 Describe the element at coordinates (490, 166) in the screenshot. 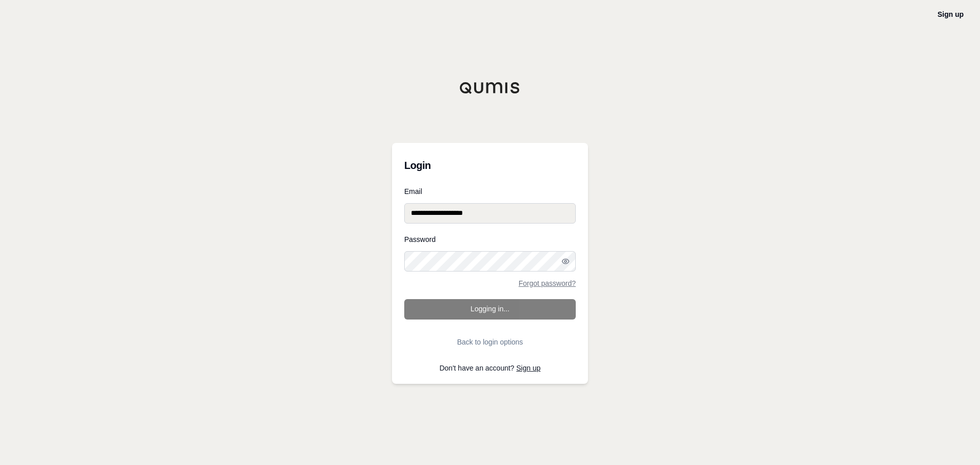

I see `h3: Login` at that location.